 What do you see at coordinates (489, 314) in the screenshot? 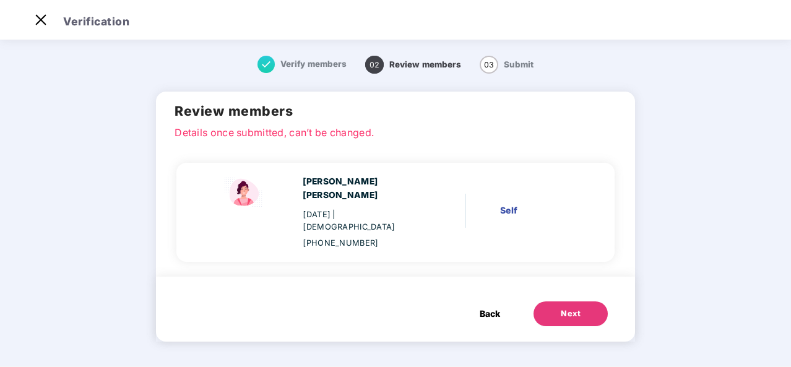
I see `button: Back` at bounding box center [489, 314].